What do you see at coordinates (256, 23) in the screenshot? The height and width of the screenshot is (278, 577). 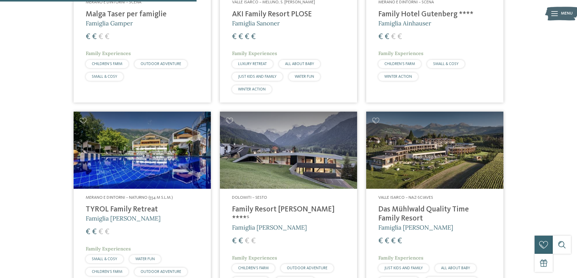 I see `span: Famiglia Sanoner` at bounding box center [256, 23].